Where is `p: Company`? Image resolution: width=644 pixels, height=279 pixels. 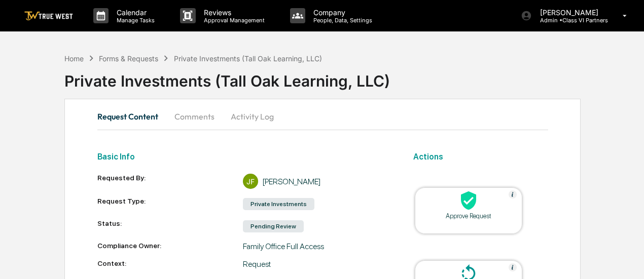
p: Company is located at coordinates (341, 12).